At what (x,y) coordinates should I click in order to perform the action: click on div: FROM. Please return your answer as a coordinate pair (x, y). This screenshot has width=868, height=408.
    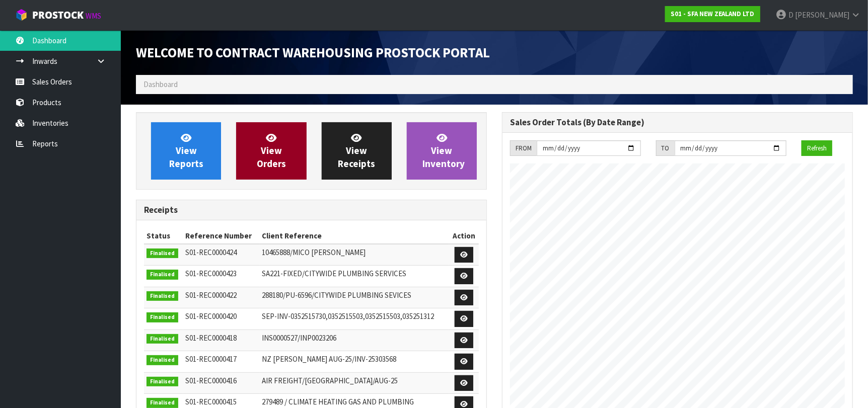
    Looking at the image, I should click on (523, 148).